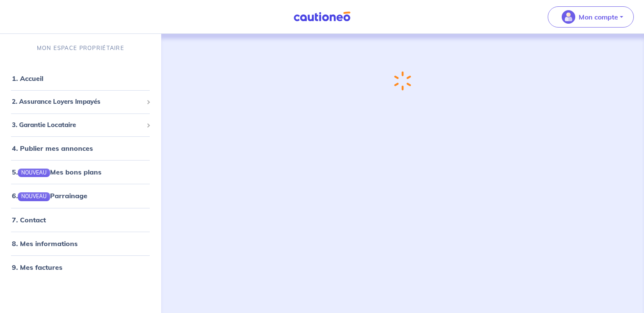 Image resolution: width=644 pixels, height=313 pixels. What do you see at coordinates (568, 17) in the screenshot?
I see `img: illu_account_valid_menu.svg` at bounding box center [568, 17].